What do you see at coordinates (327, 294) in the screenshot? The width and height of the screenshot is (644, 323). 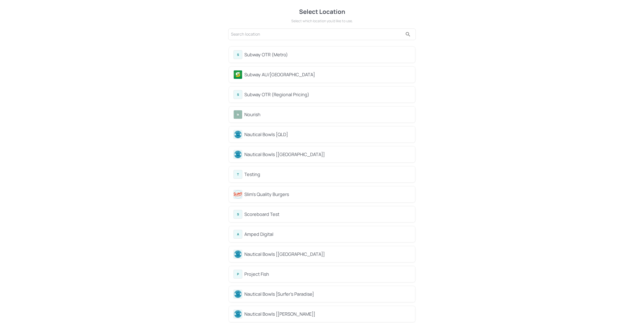 I see `div: Nautical Bowls [Surfer's Paradise]` at bounding box center [327, 294].